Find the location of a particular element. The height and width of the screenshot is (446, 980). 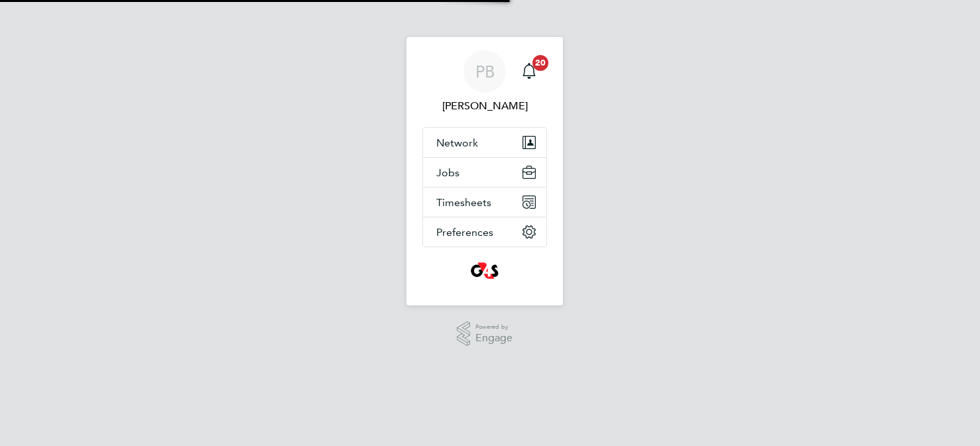

span: Network is located at coordinates (457, 143).